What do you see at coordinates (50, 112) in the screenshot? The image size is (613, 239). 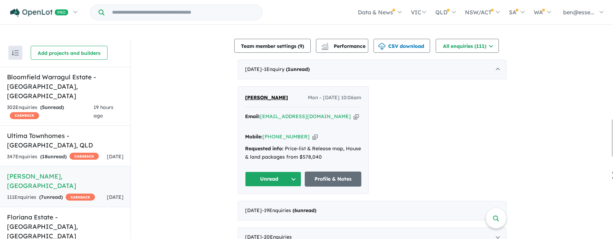 I see `div: 302 Enquir ies` at bounding box center [50, 112].